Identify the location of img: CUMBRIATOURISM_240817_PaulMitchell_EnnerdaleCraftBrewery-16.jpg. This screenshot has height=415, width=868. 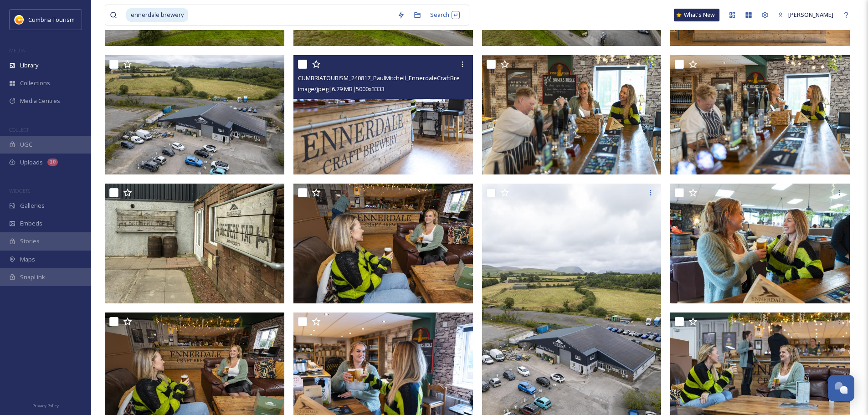
(384, 243).